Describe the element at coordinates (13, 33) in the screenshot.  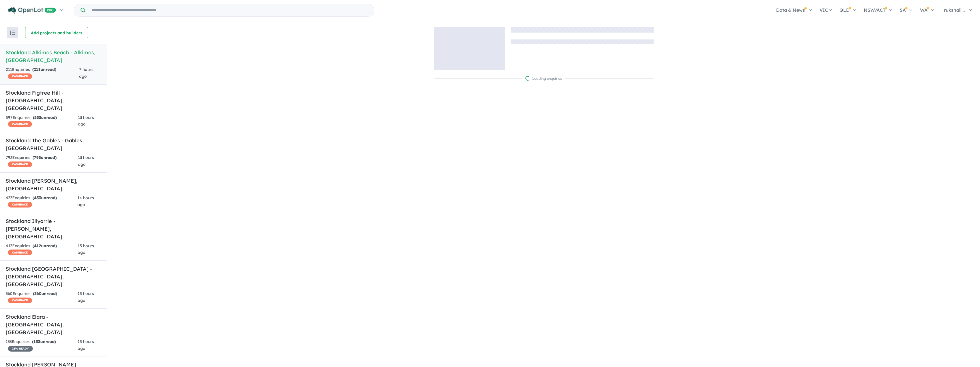
I see `img: sort.svg` at that location.